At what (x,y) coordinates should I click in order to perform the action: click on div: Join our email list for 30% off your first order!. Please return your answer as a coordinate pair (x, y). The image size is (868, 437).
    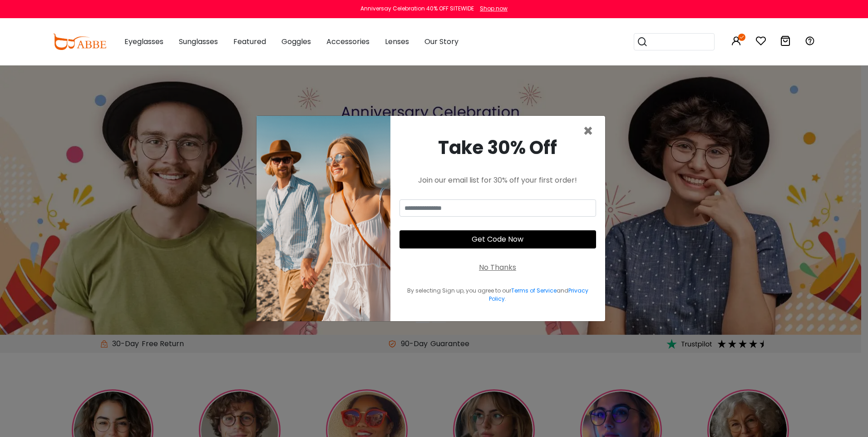
    Looking at the image, I should click on (498, 180).